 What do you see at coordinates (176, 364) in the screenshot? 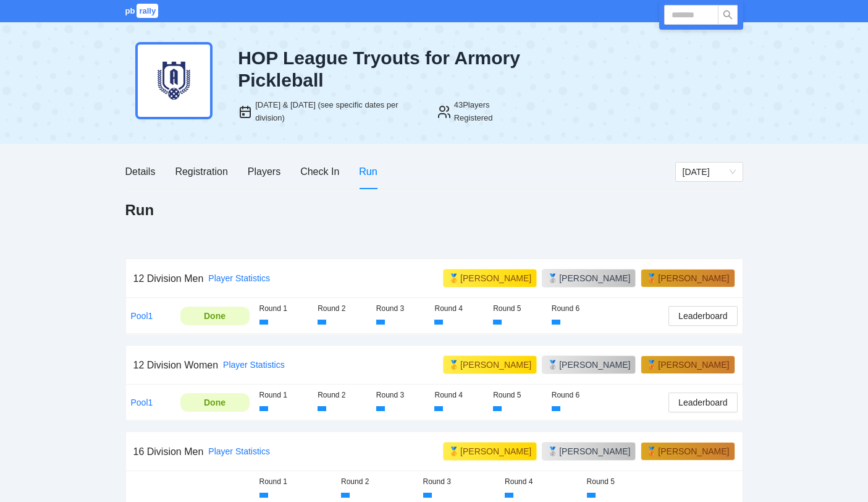
I see `div: 12 Division Women` at bounding box center [176, 364].